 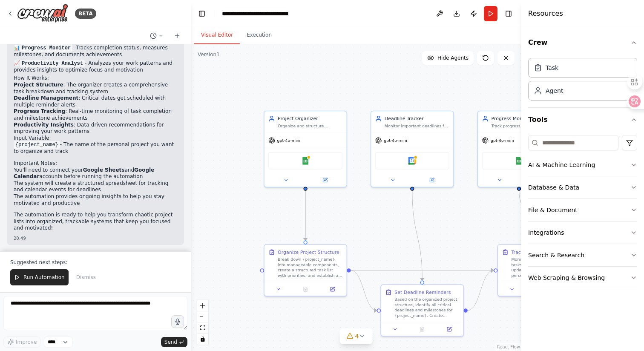 I want to click on button: Hide right sidebar, so click(x=509, y=14).